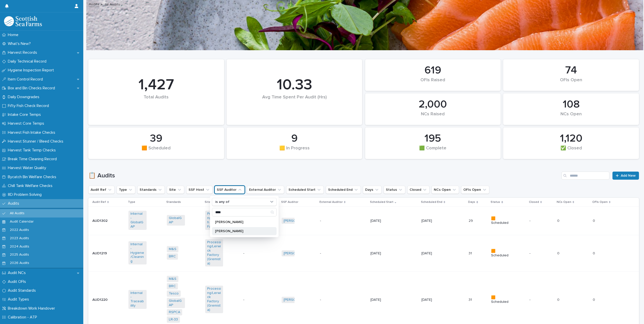 The height and width of the screenshot is (324, 644). What do you see at coordinates (586, 176) in the screenshot?
I see `input: Search` at bounding box center [586, 176].